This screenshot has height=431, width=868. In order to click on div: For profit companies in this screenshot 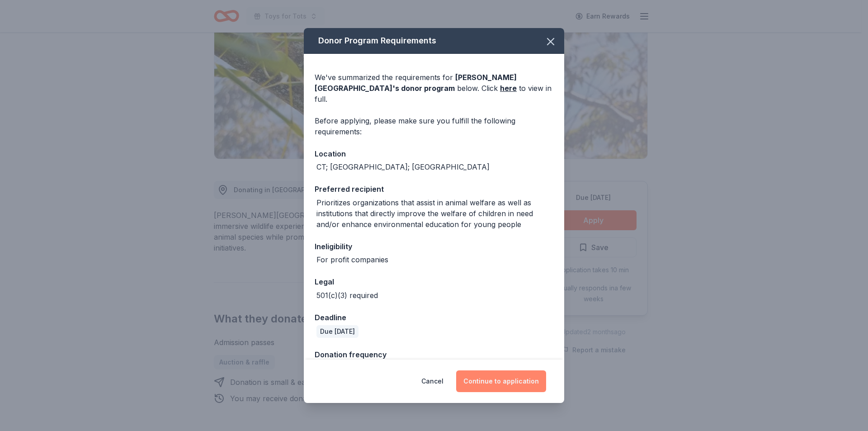, I will do `click(352, 259)`.